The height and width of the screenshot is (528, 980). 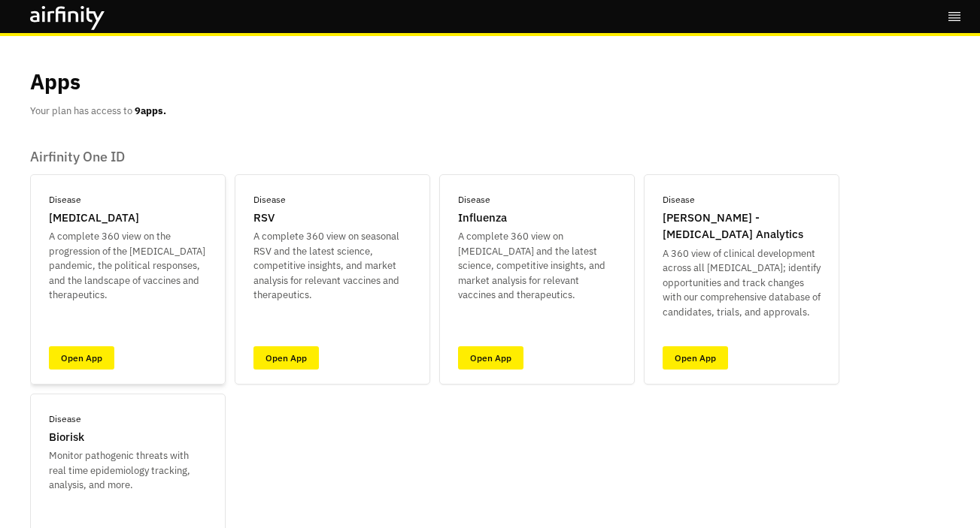 I want to click on p: Biorisk, so click(x=66, y=437).